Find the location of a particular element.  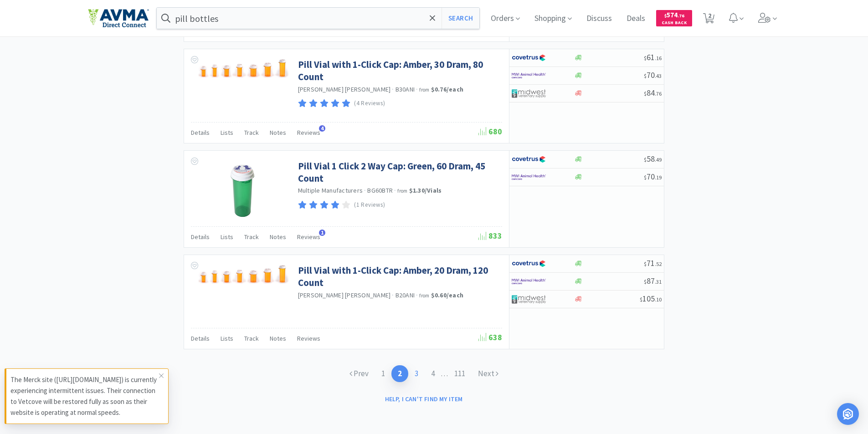

span: BG60BTR is located at coordinates (380, 190).